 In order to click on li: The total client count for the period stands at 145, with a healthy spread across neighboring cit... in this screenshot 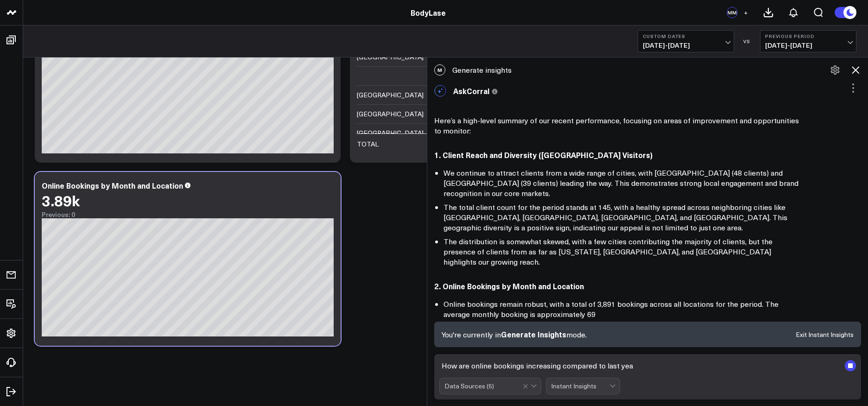, I will do `click(624, 217)`.